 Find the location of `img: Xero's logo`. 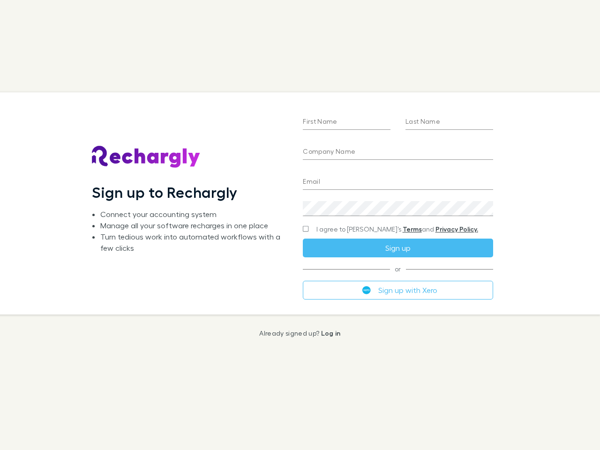

img: Xero's logo is located at coordinates (367, 290).